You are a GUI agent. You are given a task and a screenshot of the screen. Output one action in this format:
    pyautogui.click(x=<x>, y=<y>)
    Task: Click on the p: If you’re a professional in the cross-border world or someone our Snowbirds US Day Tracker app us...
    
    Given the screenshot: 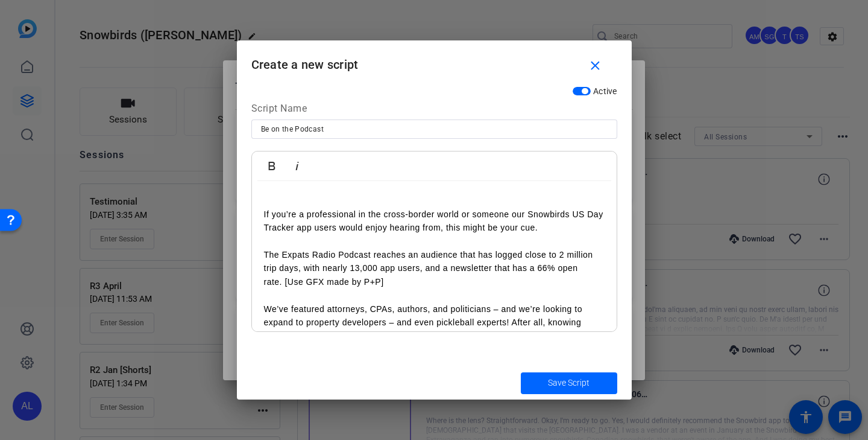 What is the action you would take?
    pyautogui.click(x=434, y=221)
    